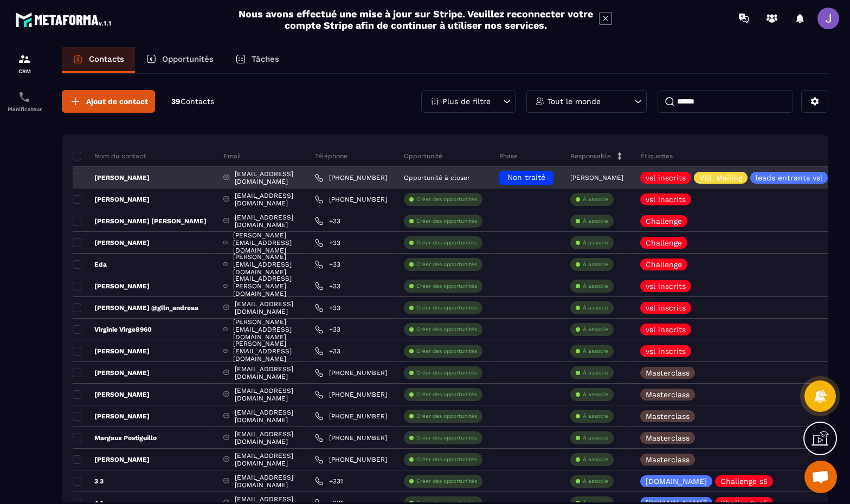  I want to click on p: Opportunité, so click(423, 156).